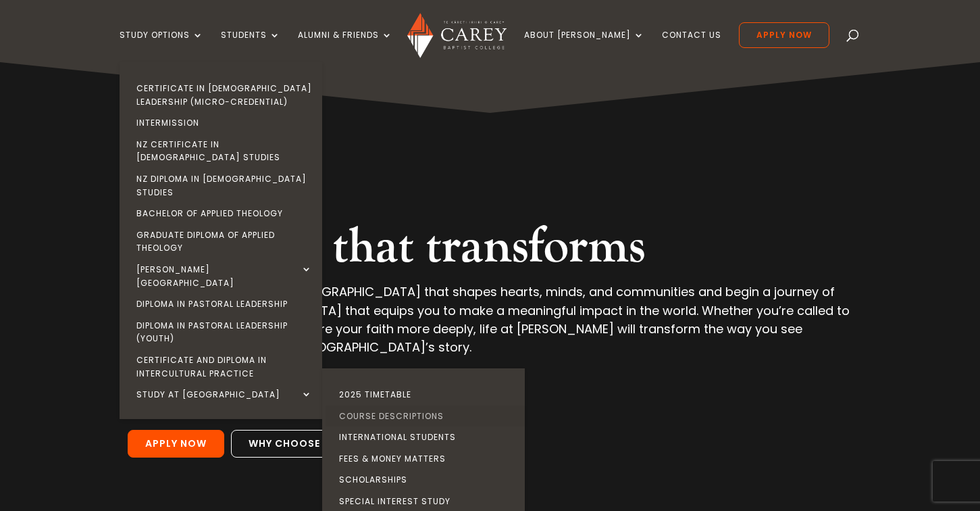  I want to click on a: Graduate Diploma of Applied Theology, so click(224, 241).